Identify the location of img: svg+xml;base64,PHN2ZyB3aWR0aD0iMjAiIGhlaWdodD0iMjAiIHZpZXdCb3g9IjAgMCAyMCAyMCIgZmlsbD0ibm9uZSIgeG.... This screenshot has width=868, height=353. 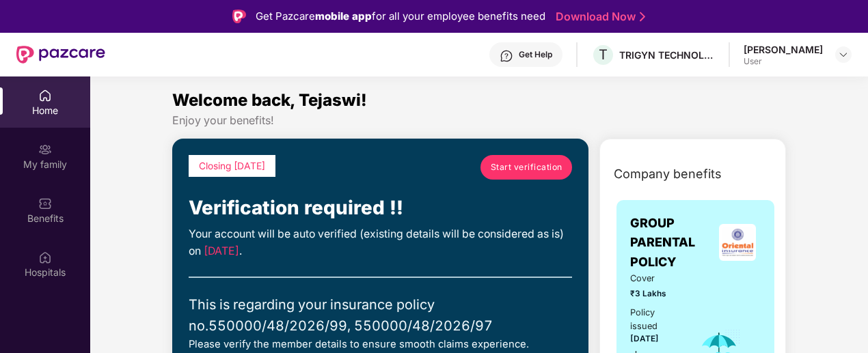
(45, 149).